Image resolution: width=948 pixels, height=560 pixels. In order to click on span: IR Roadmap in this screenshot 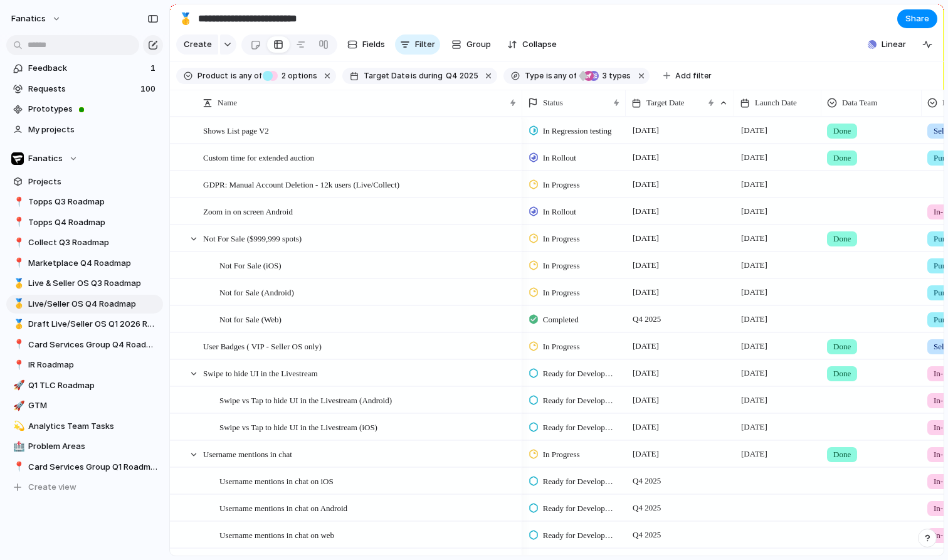, I will do `click(93, 365)`.